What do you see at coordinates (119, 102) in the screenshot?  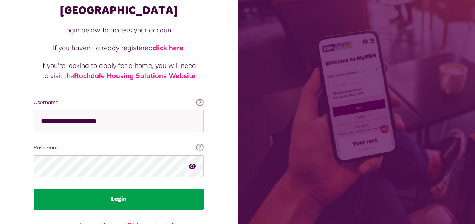 I see `label: Username` at bounding box center [119, 102].